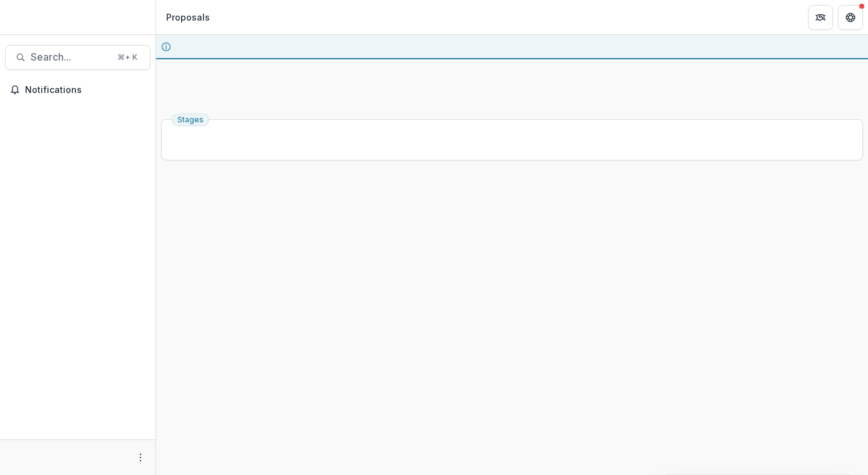  What do you see at coordinates (78, 89) in the screenshot?
I see `button: Notifications` at bounding box center [78, 89].